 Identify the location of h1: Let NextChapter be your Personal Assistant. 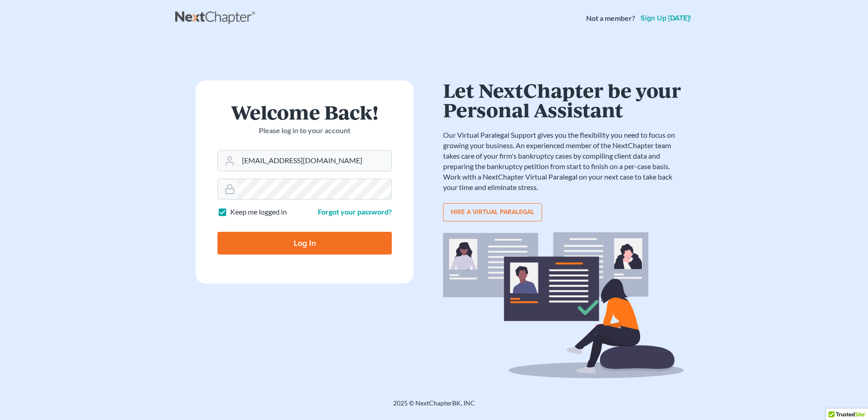
(563, 100).